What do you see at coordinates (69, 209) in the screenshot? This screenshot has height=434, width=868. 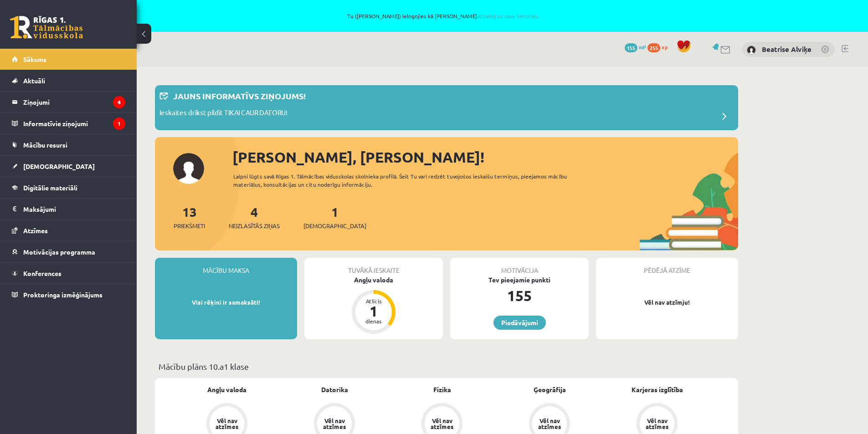 I see `a: Maksājumi` at bounding box center [69, 209].